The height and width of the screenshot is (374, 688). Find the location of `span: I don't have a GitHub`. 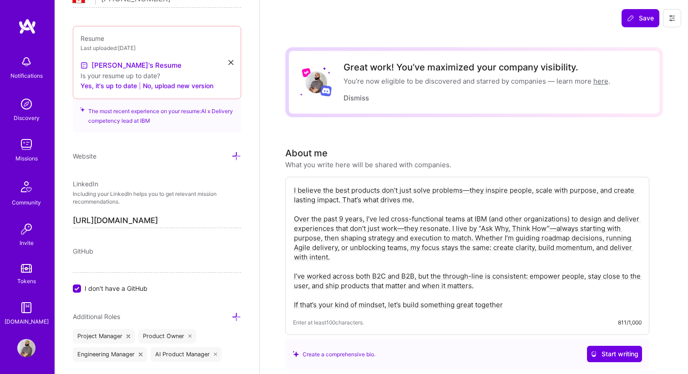

span: I don't have a GitHub is located at coordinates (116, 288).